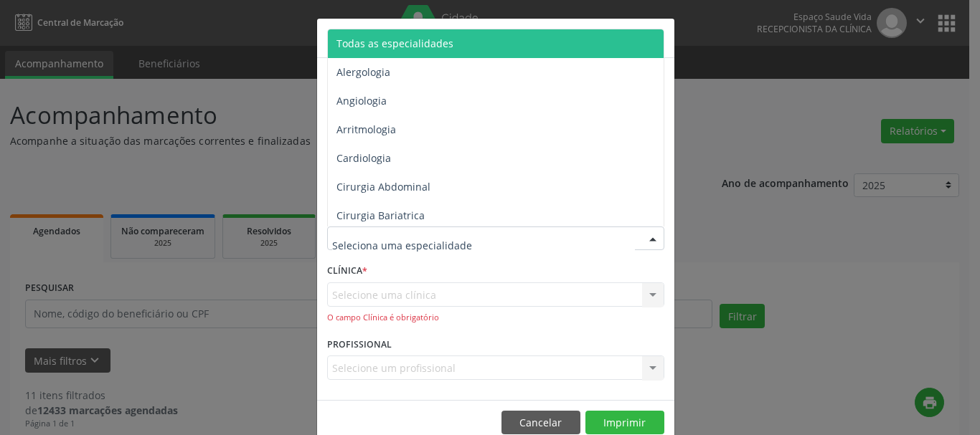 The image size is (980, 435). What do you see at coordinates (347, 271) in the screenshot?
I see `label: CLÍNICA` at bounding box center [347, 271].